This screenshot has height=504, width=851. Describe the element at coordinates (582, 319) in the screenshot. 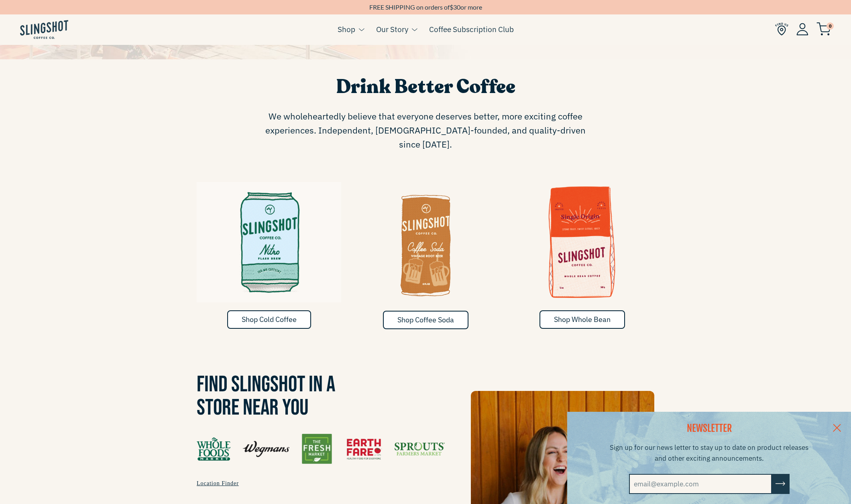

I see `span: Shop Whole Bean` at that location.